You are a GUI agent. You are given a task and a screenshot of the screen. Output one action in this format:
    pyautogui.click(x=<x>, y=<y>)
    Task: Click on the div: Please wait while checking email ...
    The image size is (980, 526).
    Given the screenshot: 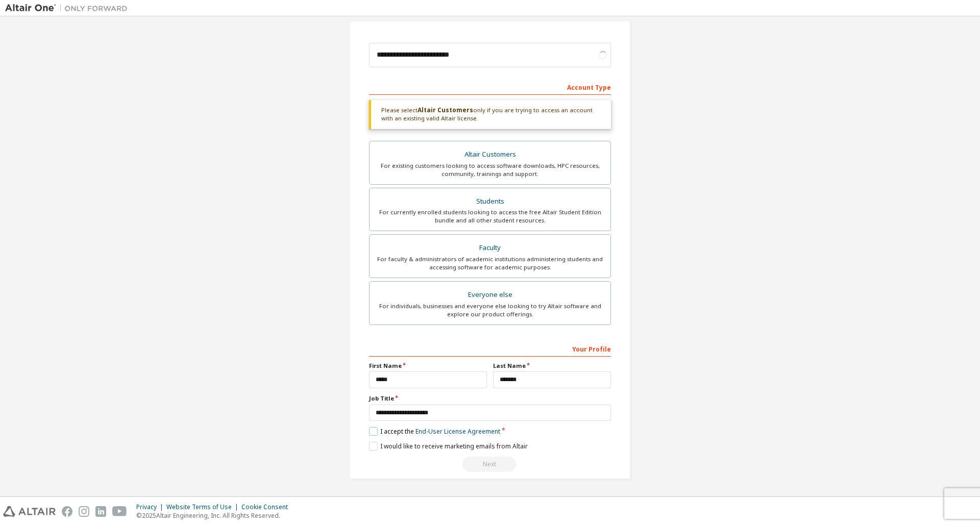 What is the action you would take?
    pyautogui.click(x=490, y=464)
    